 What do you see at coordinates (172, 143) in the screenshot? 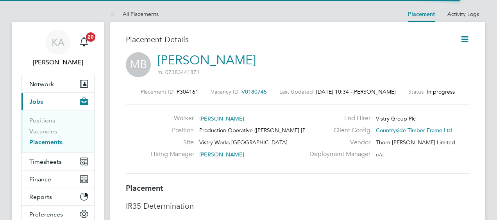
I see `label: Site` at bounding box center [172, 143].